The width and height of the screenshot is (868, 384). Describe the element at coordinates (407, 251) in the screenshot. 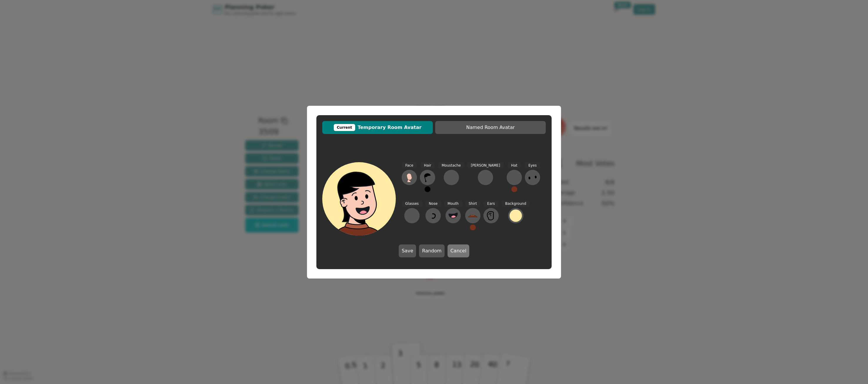

I see `button: Save` at that location.